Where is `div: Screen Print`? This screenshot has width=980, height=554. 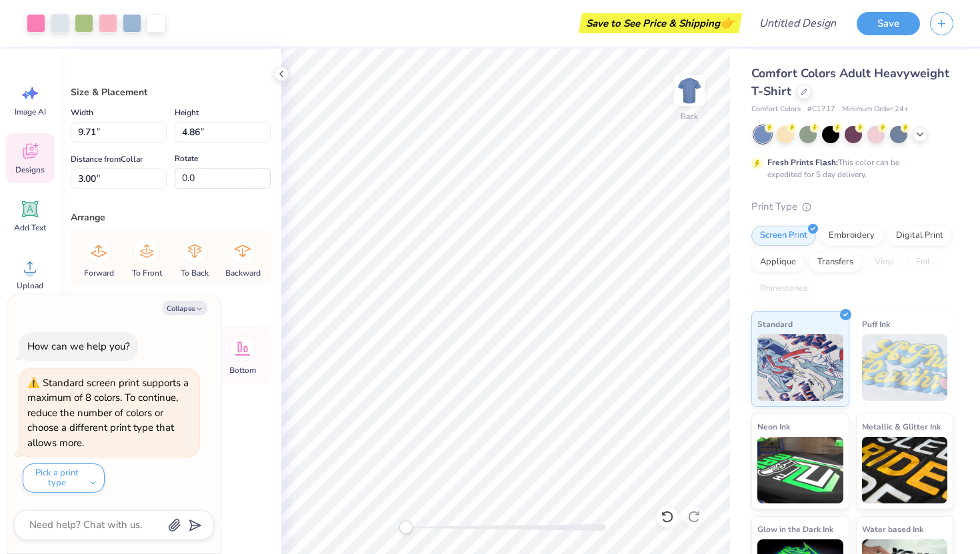
div: Screen Print is located at coordinates (783, 236).